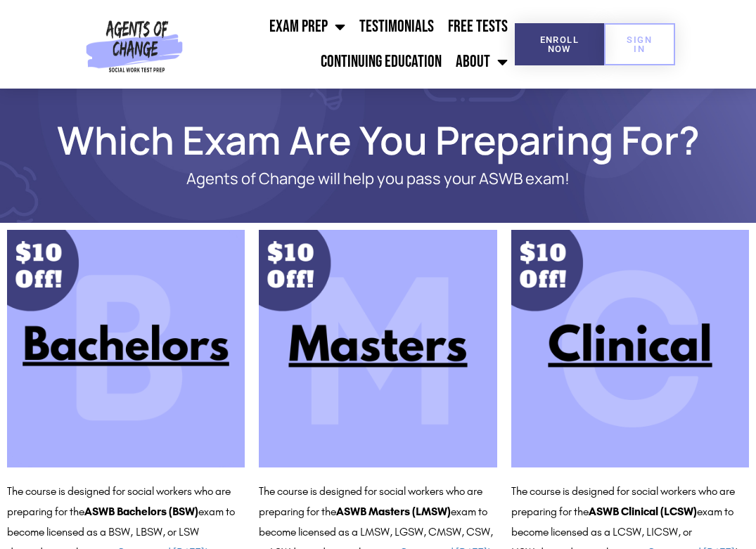 The width and height of the screenshot is (756, 549). Describe the element at coordinates (559, 44) in the screenshot. I see `span: Enroll Now` at that location.